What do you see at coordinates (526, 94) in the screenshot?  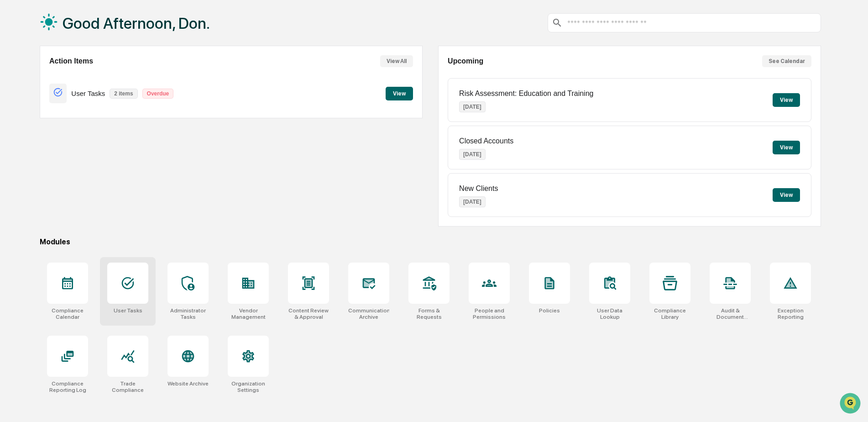 I see `p: Risk Assessment: Education and Training` at bounding box center [526, 94].